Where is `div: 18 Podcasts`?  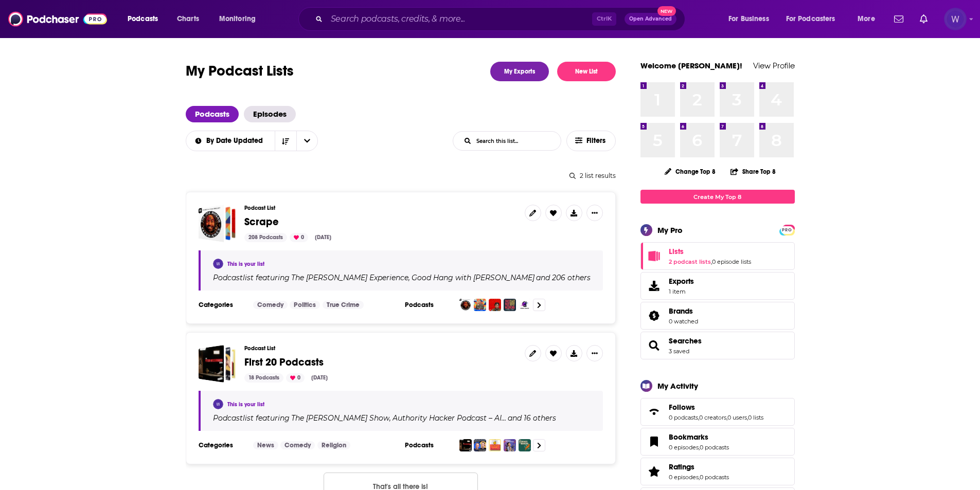 div: 18 Podcasts is located at coordinates (264, 378).